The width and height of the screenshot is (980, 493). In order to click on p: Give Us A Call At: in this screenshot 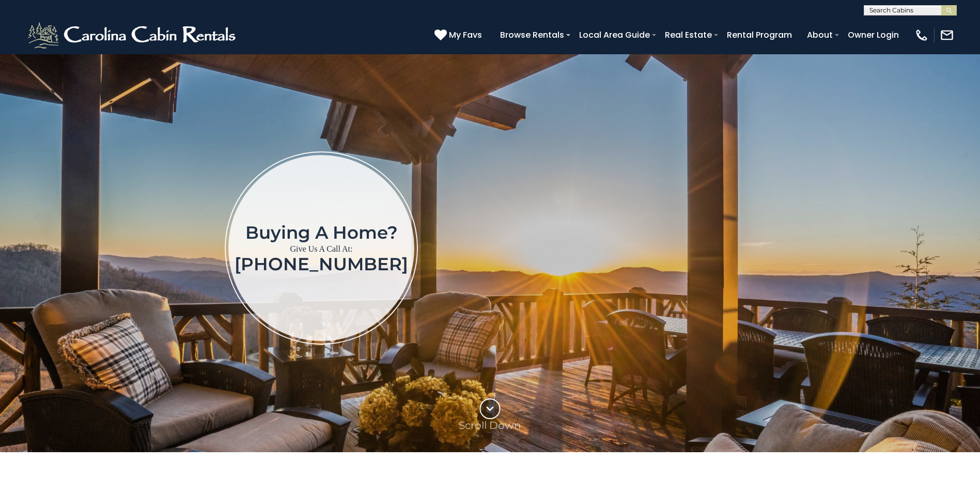, I will do `click(321, 249)`.